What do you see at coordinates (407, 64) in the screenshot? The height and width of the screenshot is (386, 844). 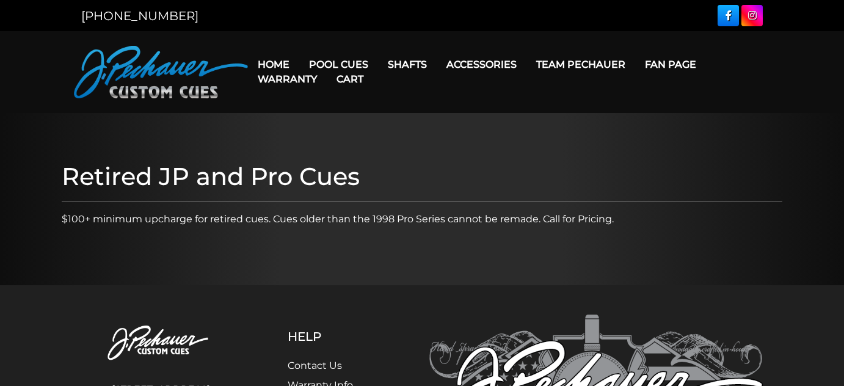 I see `a: Shafts` at bounding box center [407, 64].